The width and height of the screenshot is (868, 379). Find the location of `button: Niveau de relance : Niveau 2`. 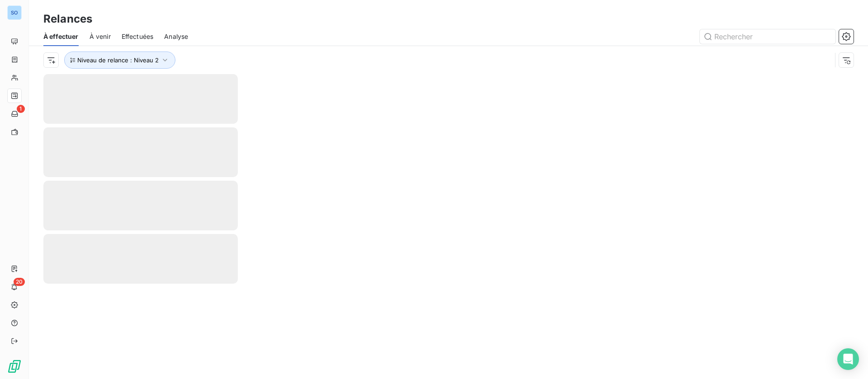

button: Niveau de relance : Niveau 2 is located at coordinates (120, 60).